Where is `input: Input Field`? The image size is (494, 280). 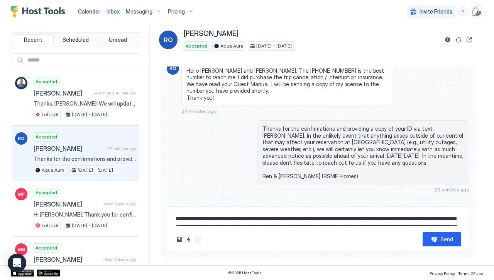 input: Input Field is located at coordinates (81, 60).